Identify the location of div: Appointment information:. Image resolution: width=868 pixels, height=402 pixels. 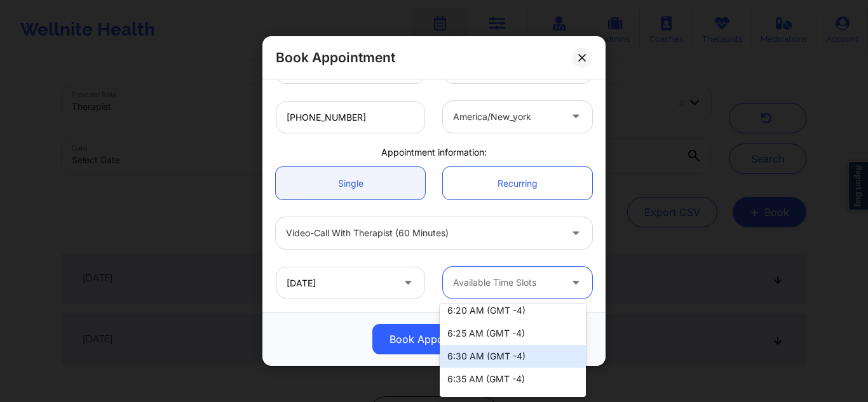
(434, 152).